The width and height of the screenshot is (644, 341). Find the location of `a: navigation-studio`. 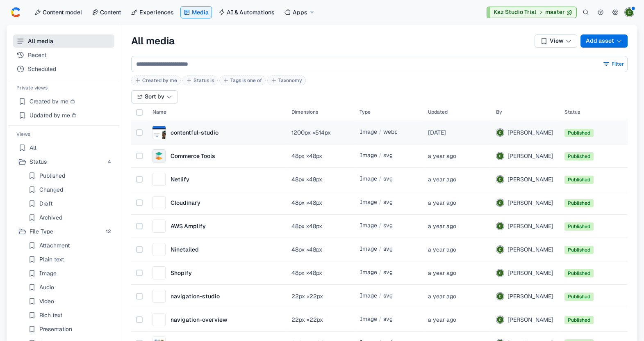

a: navigation-studio is located at coordinates (217, 296).